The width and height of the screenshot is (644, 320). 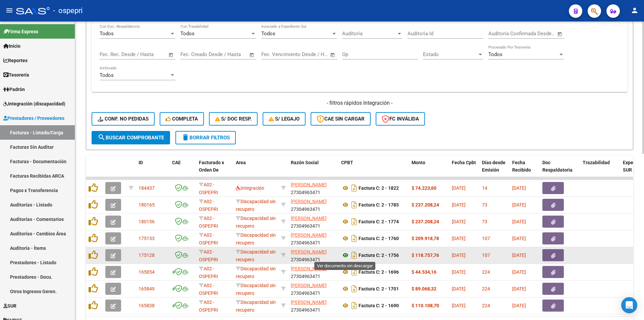 What do you see at coordinates (379, 305) in the screenshot?
I see `strong: Factura C: 2 - 1690` at bounding box center [379, 305].